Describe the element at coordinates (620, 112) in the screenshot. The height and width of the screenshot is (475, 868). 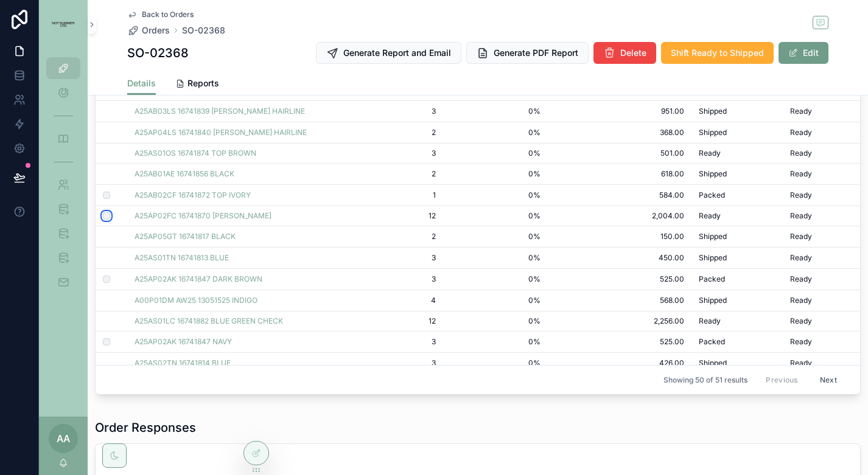
I see `span: 951.00` at that location.